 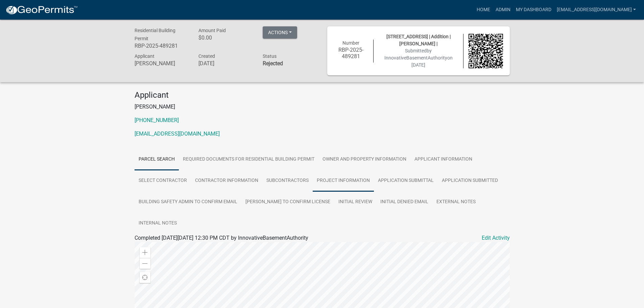 What do you see at coordinates (158, 224) in the screenshot?
I see `a: Internal Notes` at bounding box center [158, 224].